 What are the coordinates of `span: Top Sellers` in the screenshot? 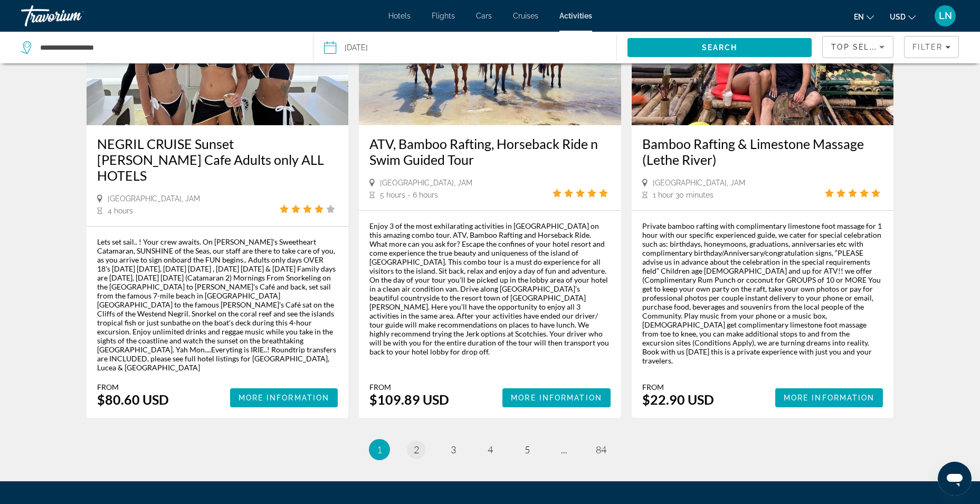 It's located at (861, 47).